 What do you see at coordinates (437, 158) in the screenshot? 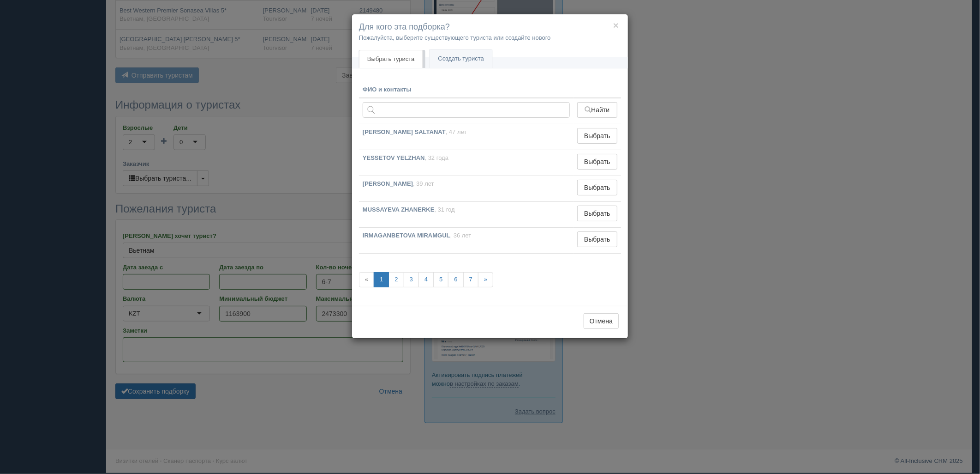
I see `span: , 32 года` at bounding box center [437, 158].